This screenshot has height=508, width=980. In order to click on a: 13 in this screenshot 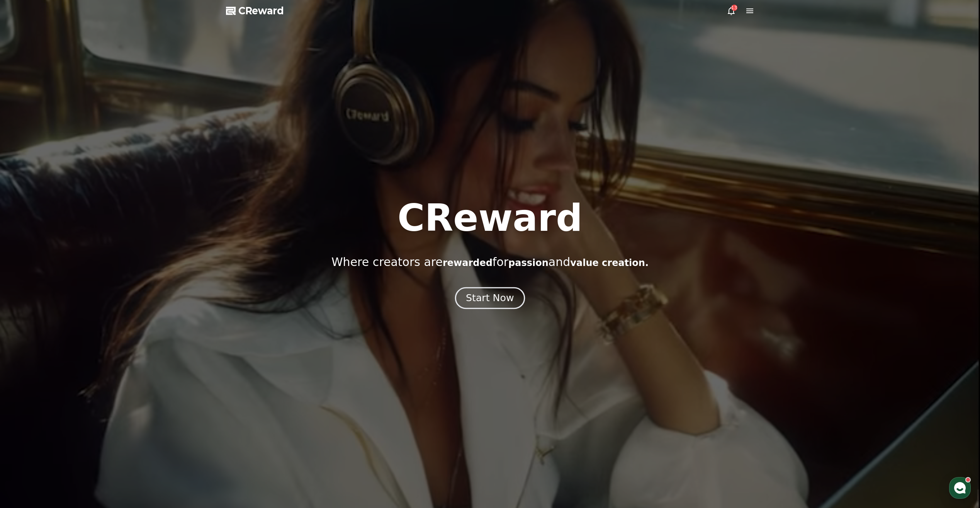, I will do `click(731, 10)`.